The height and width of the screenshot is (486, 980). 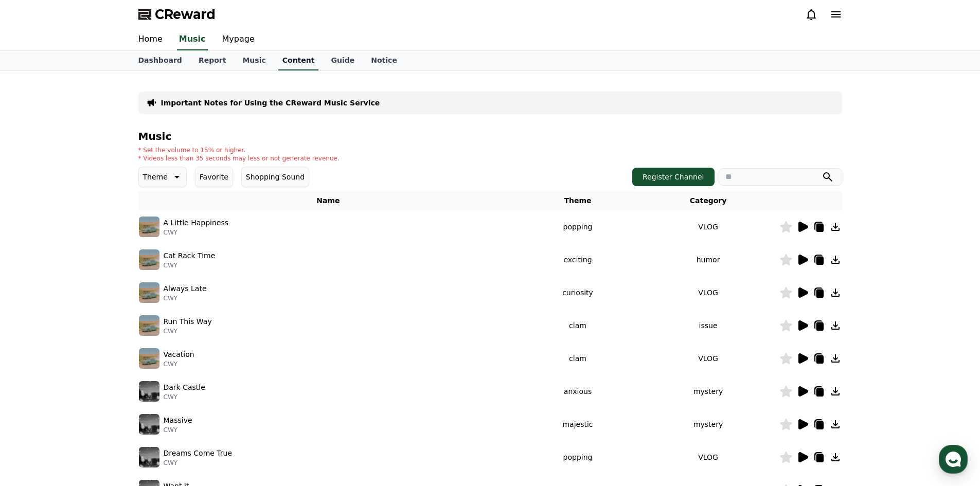 I want to click on p: Massive, so click(x=178, y=421).